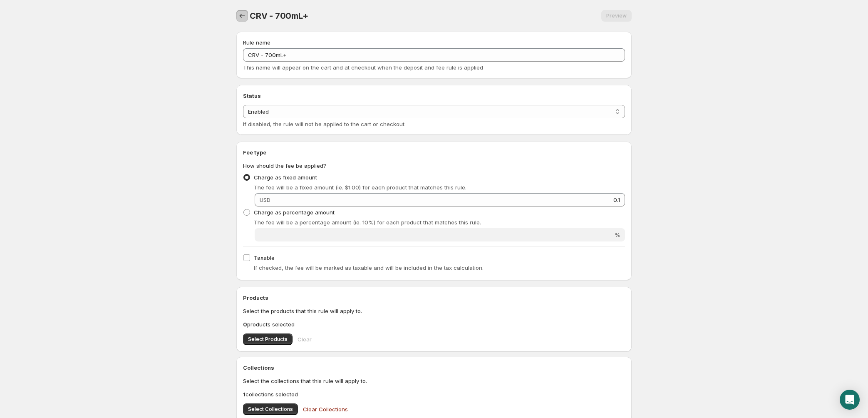 The width and height of the screenshot is (868, 418). I want to click on span: This name will appear on the cart and at checkout when the deposit and fee rule is applied, so click(363, 67).